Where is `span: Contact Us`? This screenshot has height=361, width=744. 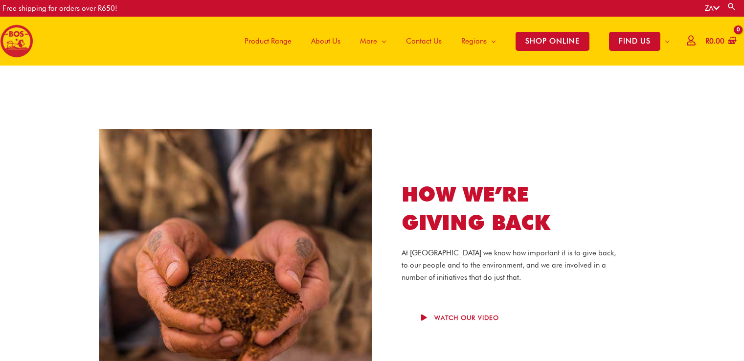
span: Contact Us is located at coordinates (424, 41).